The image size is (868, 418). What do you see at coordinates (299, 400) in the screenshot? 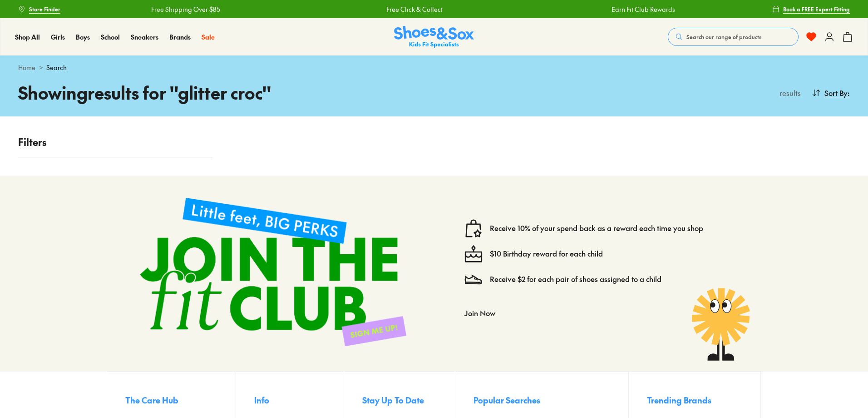
I see `button: Info` at bounding box center [299, 400].